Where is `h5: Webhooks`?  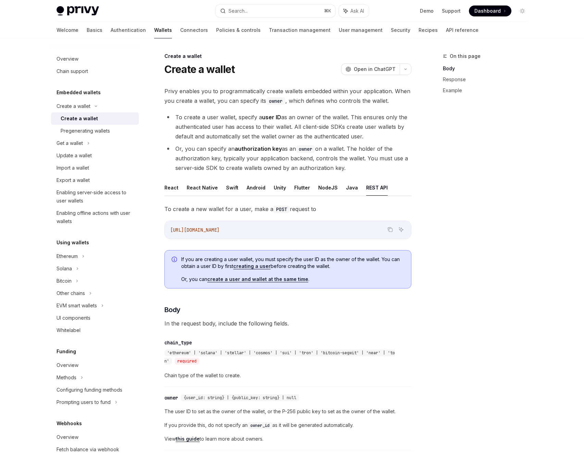 h5: Webhooks is located at coordinates (69, 424).